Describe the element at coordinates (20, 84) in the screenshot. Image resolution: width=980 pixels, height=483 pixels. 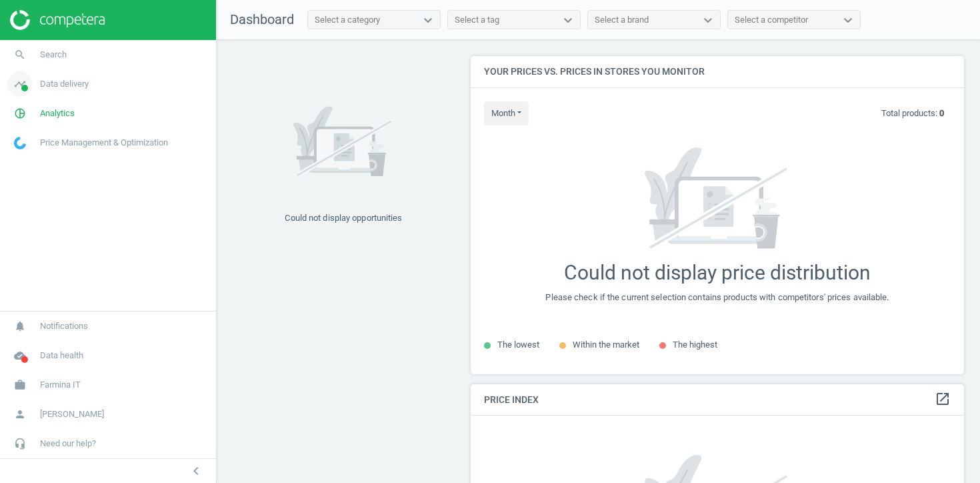
I see `i: timeline` at that location.